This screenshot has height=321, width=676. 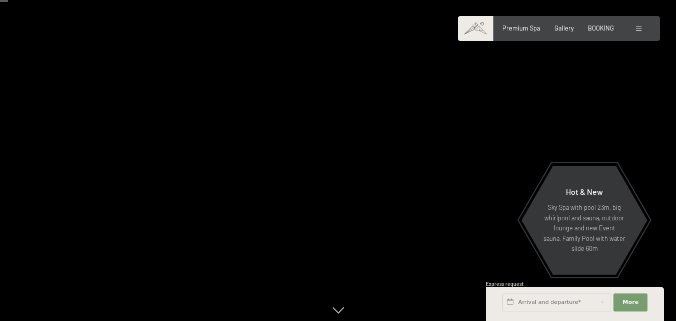 I want to click on a: BOOKING, so click(x=601, y=28).